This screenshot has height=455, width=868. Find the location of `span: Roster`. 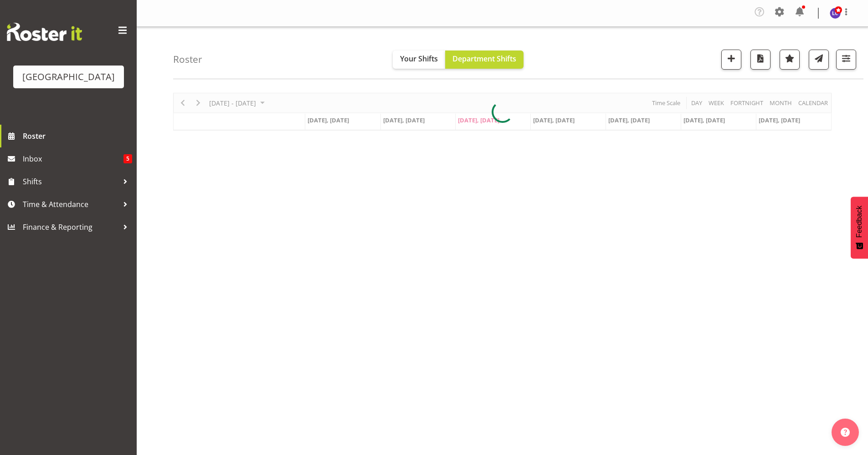

span: Roster is located at coordinates (78, 136).